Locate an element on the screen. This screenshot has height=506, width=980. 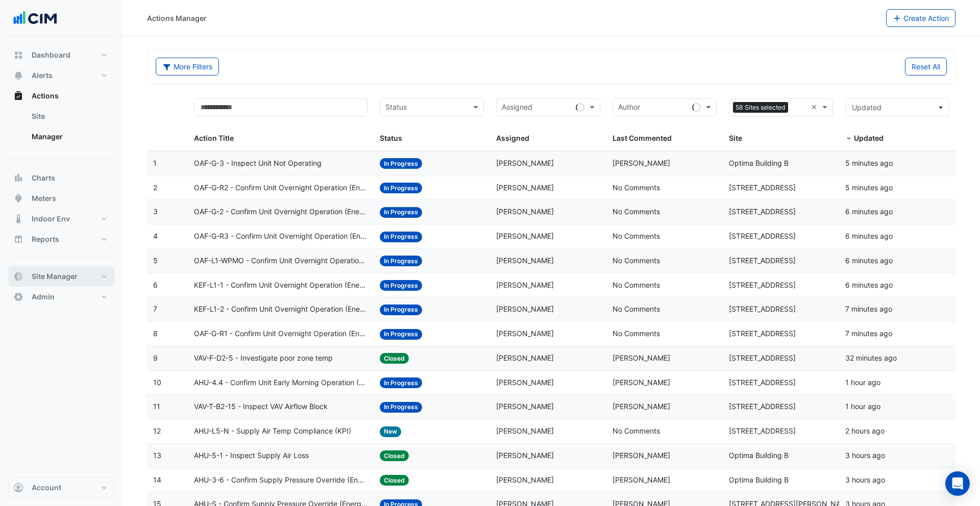
span: KEF-L1-2 - Confirm Unit Overnight Operation (Energy Waste) is located at coordinates (281, 309).